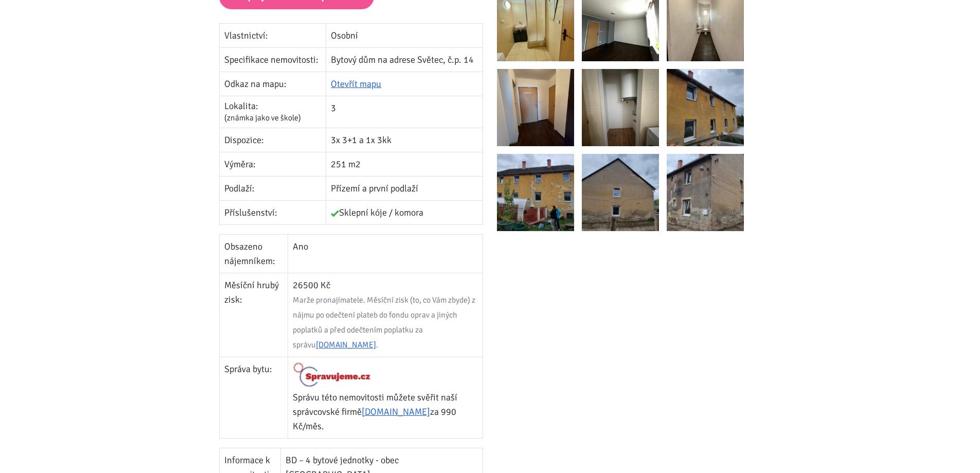 This screenshot has width=980, height=473. What do you see at coordinates (273, 140) in the screenshot?
I see `td: Dispozice:` at bounding box center [273, 140].